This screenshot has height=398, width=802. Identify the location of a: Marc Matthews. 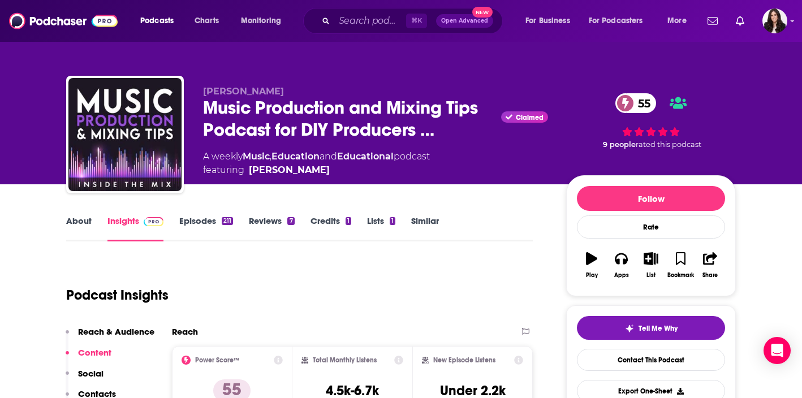
(289, 170).